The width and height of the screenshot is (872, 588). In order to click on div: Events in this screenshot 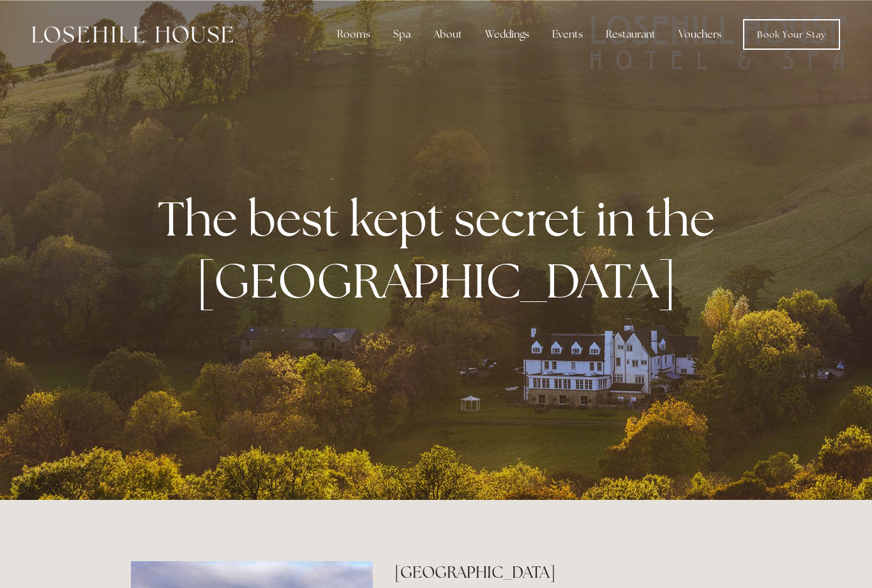, I will do `click(568, 34)`.